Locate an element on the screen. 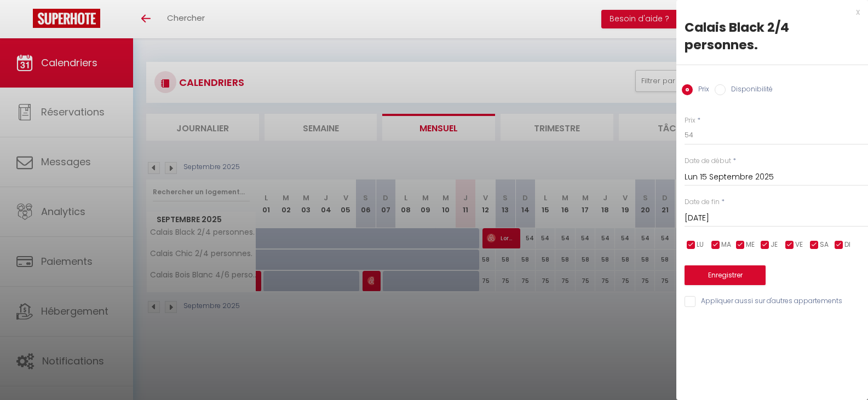  span: ME is located at coordinates (750, 245).